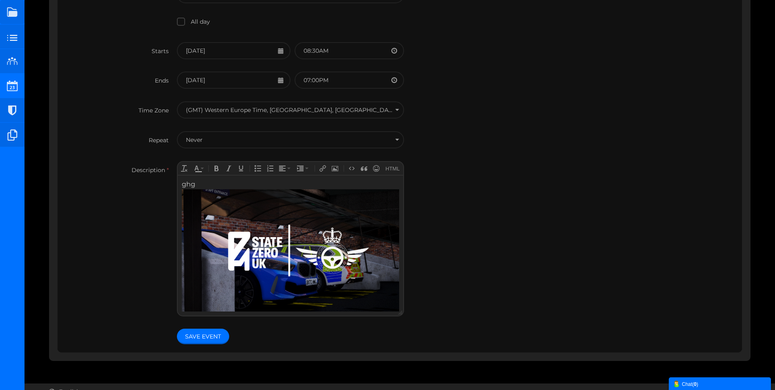 This screenshot has height=390, width=775. Describe the element at coordinates (121, 108) in the screenshot. I see `label: Time Zone` at that location.